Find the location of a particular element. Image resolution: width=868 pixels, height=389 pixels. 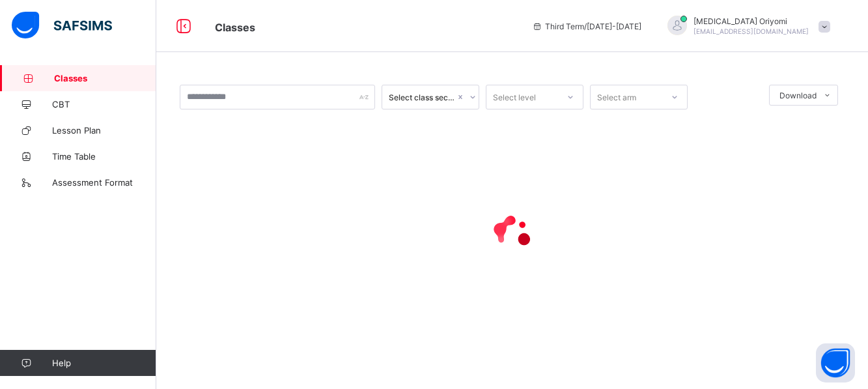

div: Select level is located at coordinates (514, 97).